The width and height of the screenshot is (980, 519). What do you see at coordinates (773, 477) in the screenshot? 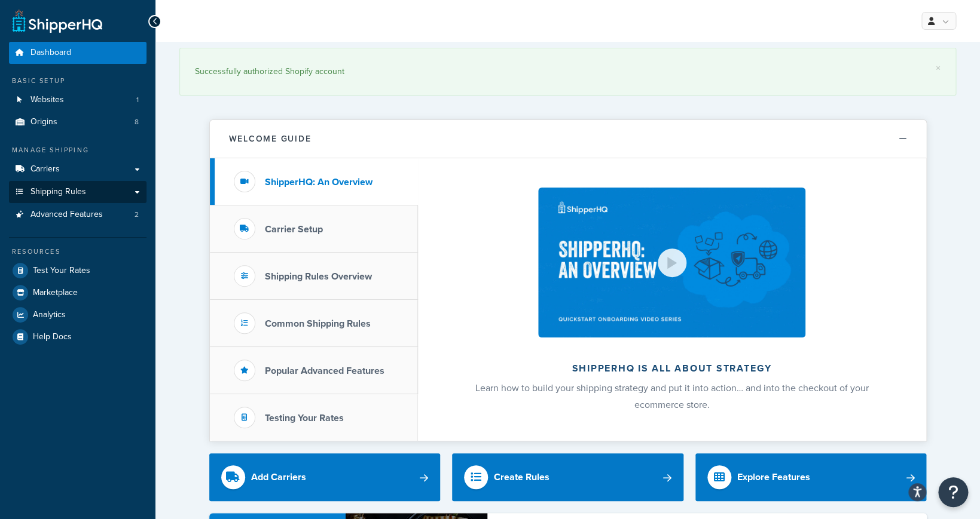
I see `div: Explore Features` at bounding box center [773, 477].